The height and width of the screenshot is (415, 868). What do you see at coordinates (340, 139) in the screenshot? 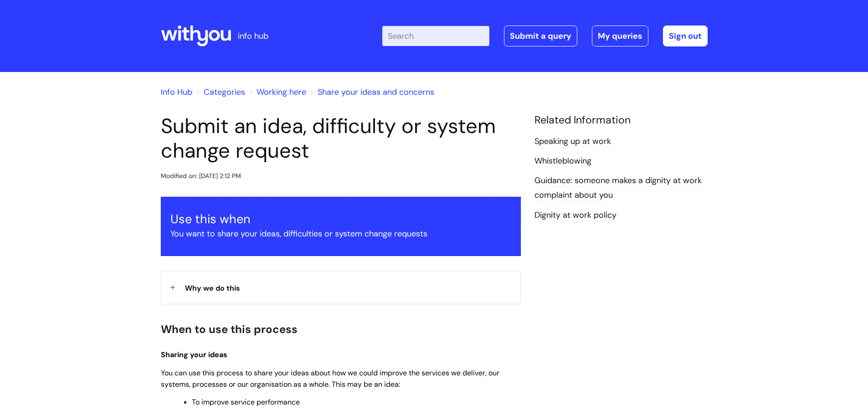
I see `h1: Submit an idea, difficulty or system change request` at bounding box center [340, 139].